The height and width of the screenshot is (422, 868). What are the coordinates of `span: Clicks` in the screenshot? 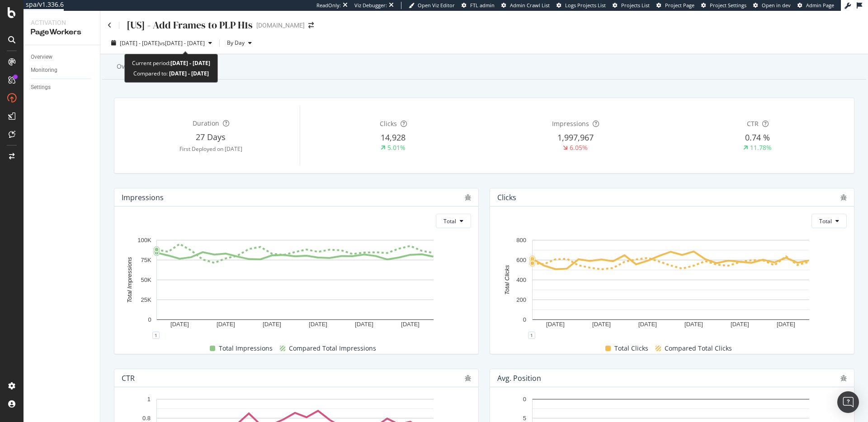 It's located at (388, 124).